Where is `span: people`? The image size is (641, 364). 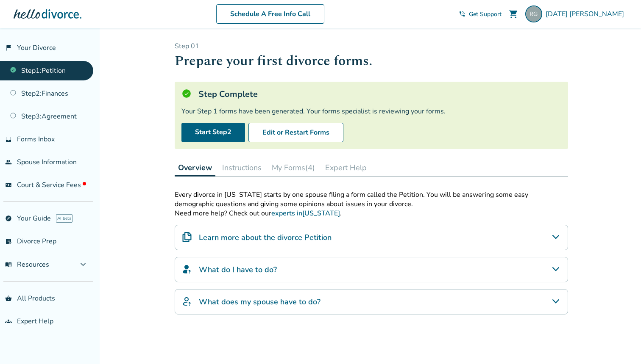 span: people is located at coordinates (9, 162).